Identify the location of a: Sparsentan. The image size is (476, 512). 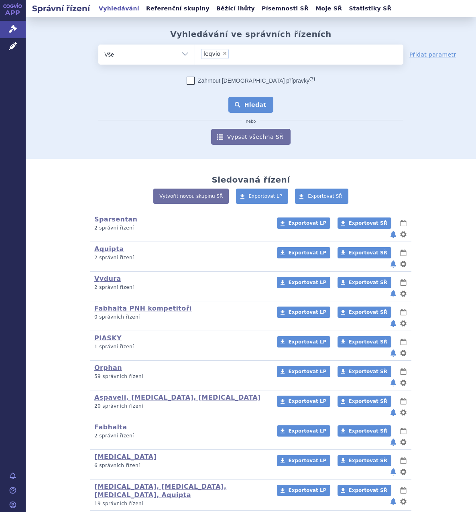
(116, 219).